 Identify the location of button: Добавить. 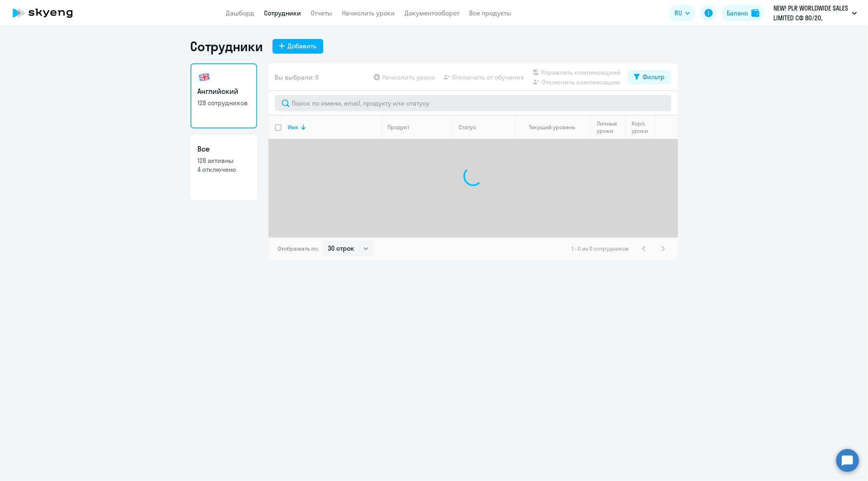
(298, 47).